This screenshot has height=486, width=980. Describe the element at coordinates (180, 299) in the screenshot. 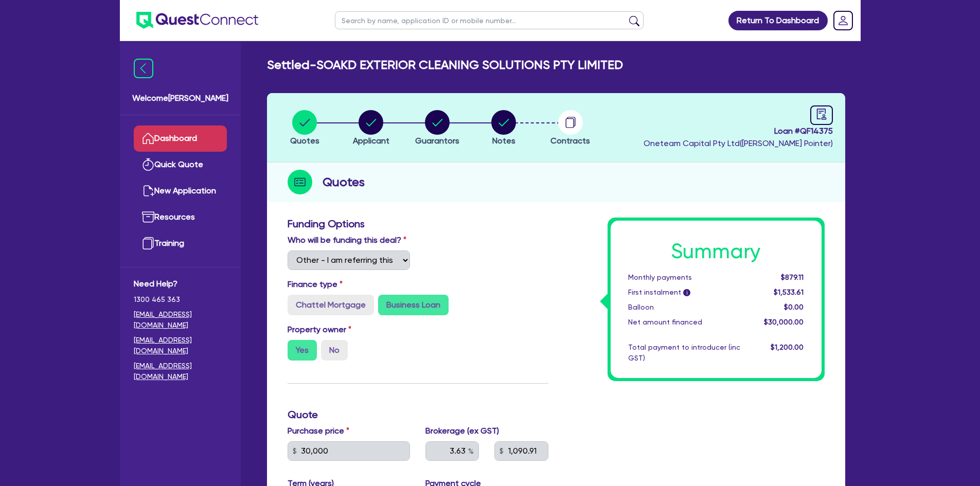

I see `span: 1300 465 363` at that location.